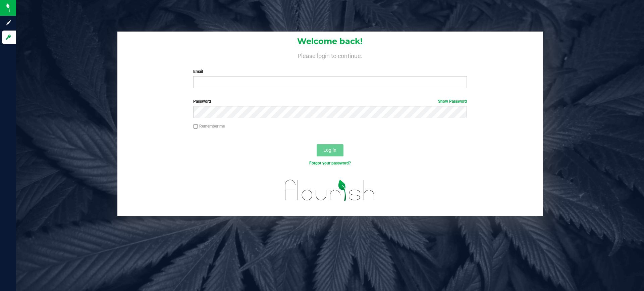 This screenshot has width=644, height=291. Describe the element at coordinates (330, 55) in the screenshot. I see `h4: Please login to continue.` at that location.